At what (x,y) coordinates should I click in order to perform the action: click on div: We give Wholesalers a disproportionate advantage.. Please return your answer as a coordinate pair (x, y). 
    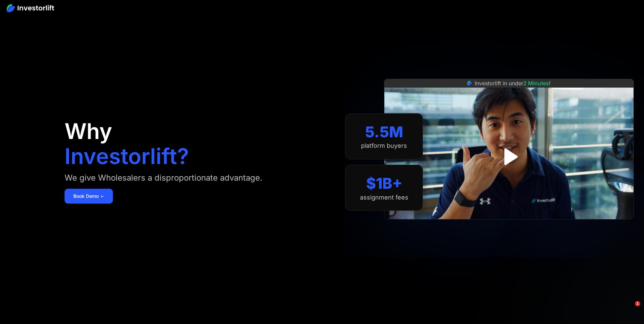
    Looking at the image, I should click on (164, 178).